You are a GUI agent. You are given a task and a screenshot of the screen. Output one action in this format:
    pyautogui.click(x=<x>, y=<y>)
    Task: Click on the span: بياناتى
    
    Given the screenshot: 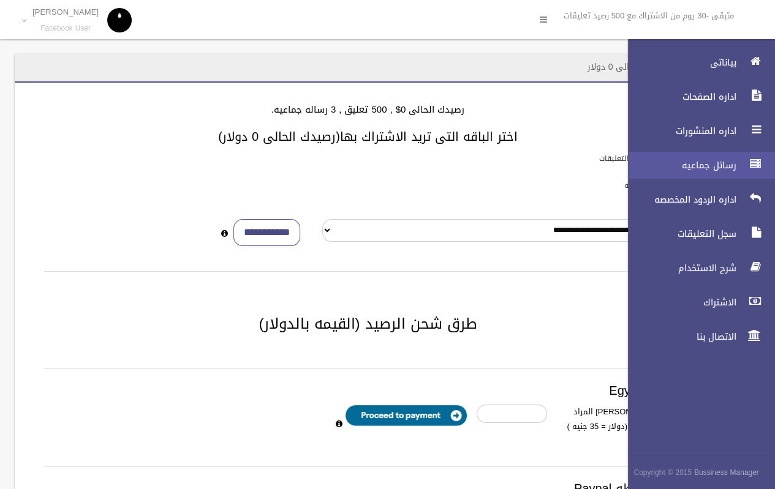 What is the action you would take?
    pyautogui.click(x=678, y=62)
    